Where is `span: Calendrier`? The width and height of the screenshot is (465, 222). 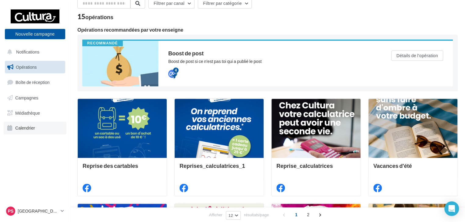
span: Calendrier is located at coordinates (25, 128).